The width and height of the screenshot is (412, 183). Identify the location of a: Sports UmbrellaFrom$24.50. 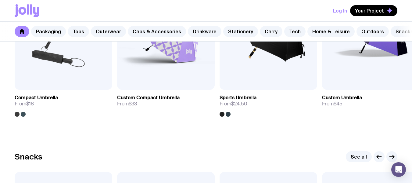
(268, 103).